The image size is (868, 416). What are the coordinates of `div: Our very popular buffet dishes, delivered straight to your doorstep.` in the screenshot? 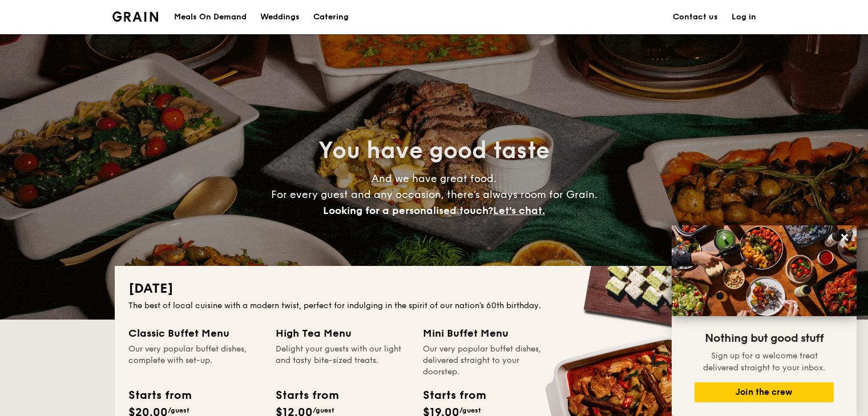 It's located at (489, 361).